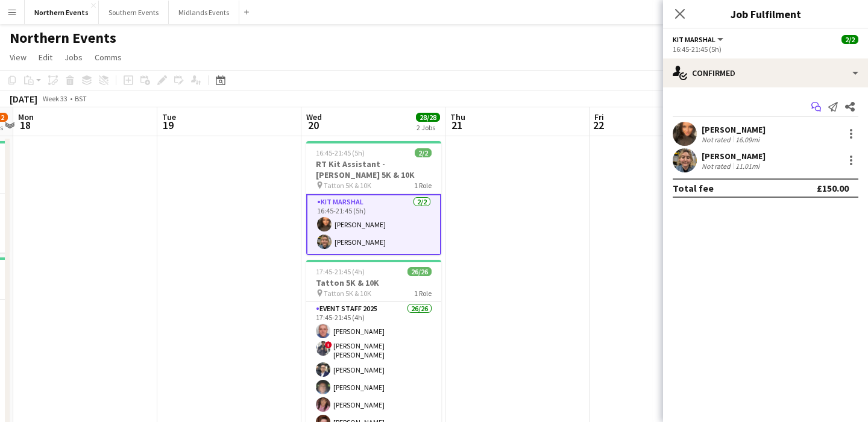  What do you see at coordinates (457, 125) in the screenshot?
I see `span: 21` at bounding box center [457, 125].